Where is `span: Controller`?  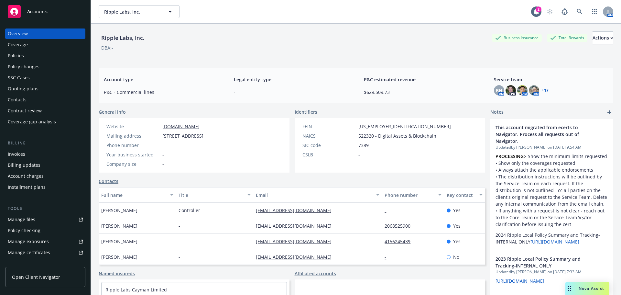 span: Controller is located at coordinates (189, 210).